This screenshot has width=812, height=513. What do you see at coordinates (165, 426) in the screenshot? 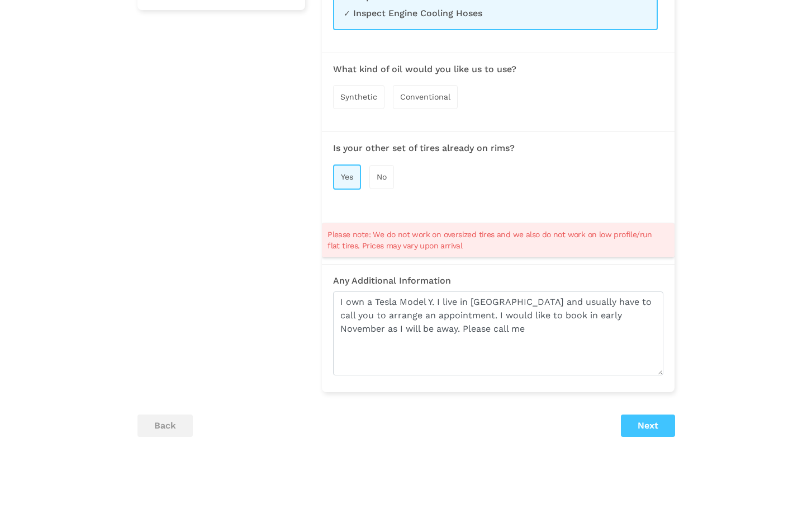
I see `button: back` at bounding box center [165, 426].